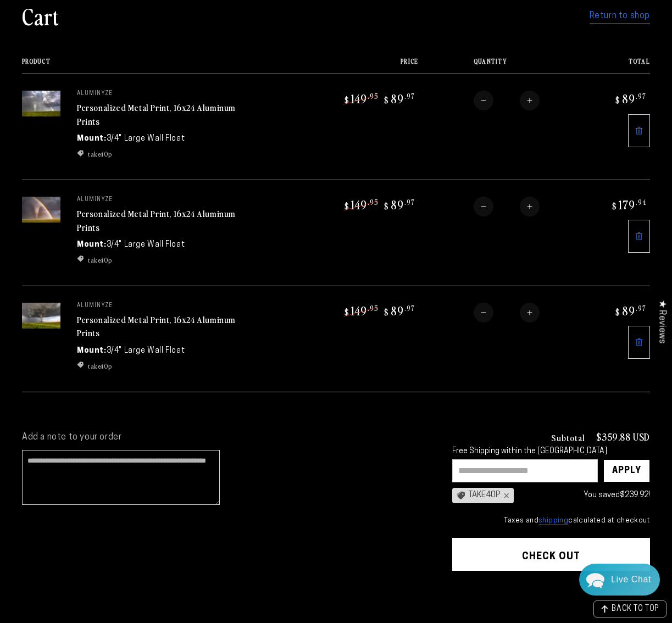 This screenshot has width=672, height=623. What do you see at coordinates (620, 16) in the screenshot?
I see `a: Return to shop` at bounding box center [620, 16].